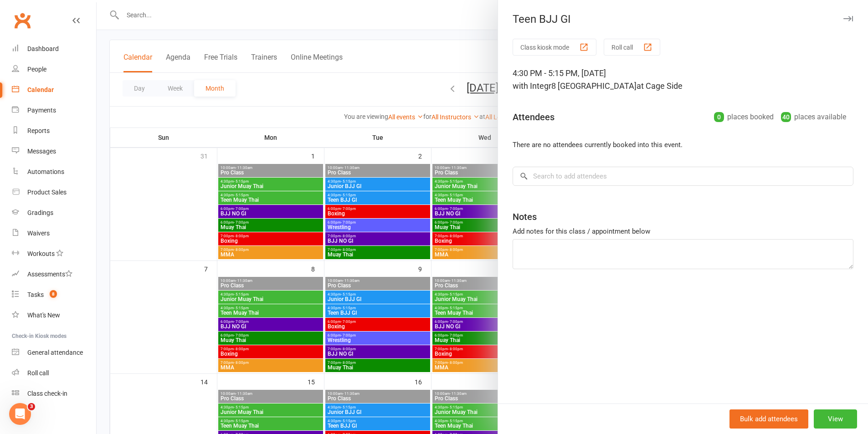 Image resolution: width=868 pixels, height=434 pixels. Describe the element at coordinates (744, 117) in the screenshot. I see `div: places booked` at that location.